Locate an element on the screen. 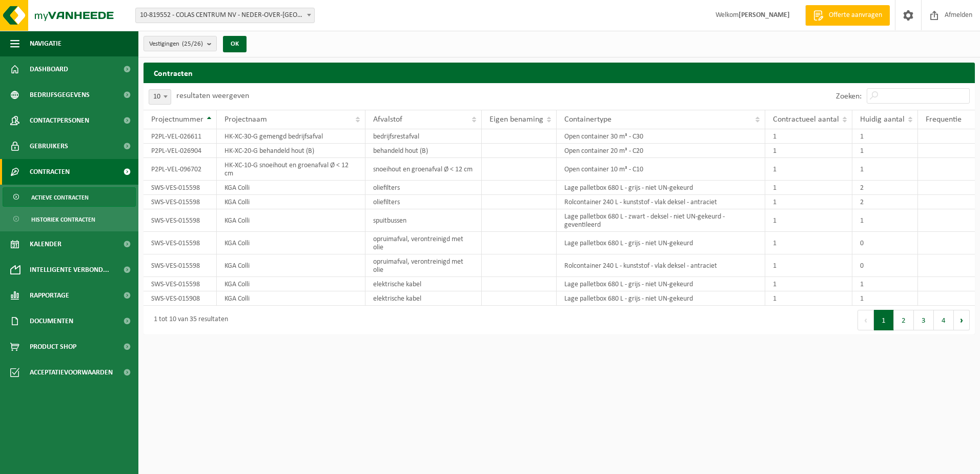 The height and width of the screenshot is (474, 980). span: Projectnummer is located at coordinates (177, 119).